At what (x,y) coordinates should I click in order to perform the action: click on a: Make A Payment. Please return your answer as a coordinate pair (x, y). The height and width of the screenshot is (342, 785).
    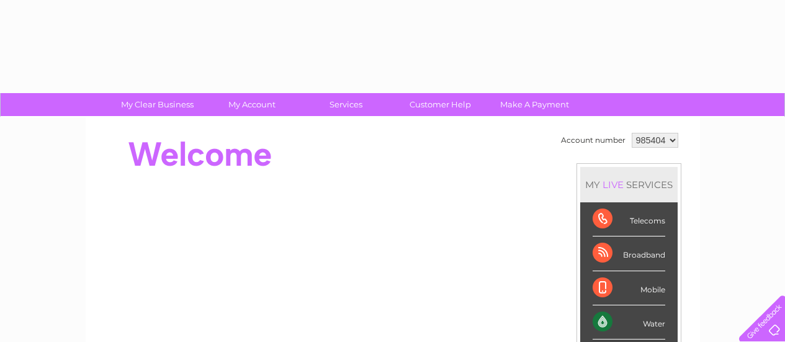
    Looking at the image, I should click on (535, 104).